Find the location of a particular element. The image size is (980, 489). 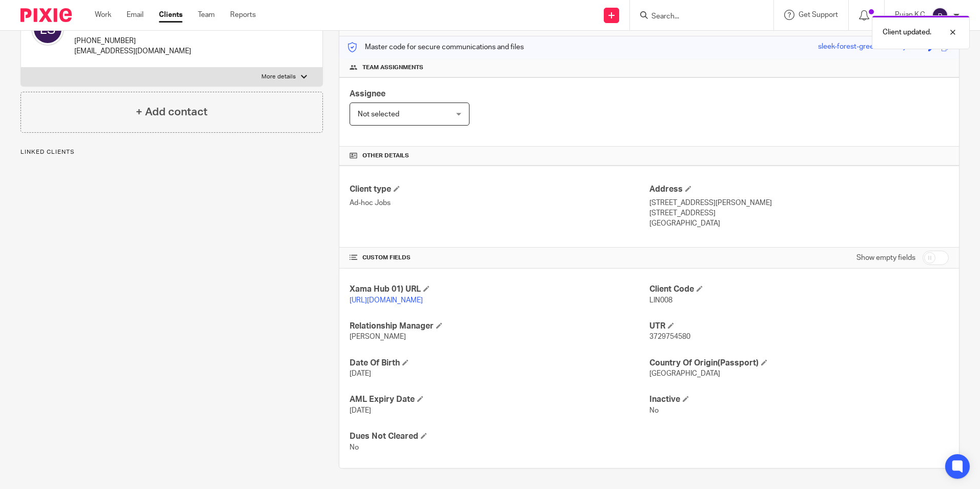

p: Linked clients is located at coordinates (172, 152).